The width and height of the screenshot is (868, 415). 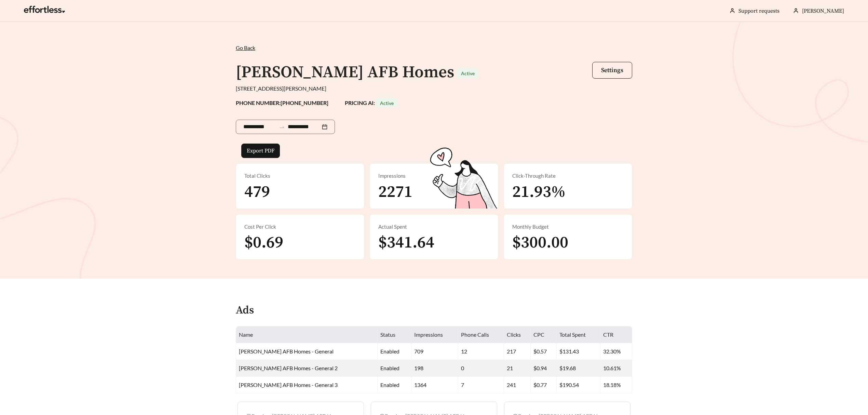 What do you see at coordinates (481, 368) in the screenshot?
I see `td: 0` at bounding box center [481, 368].